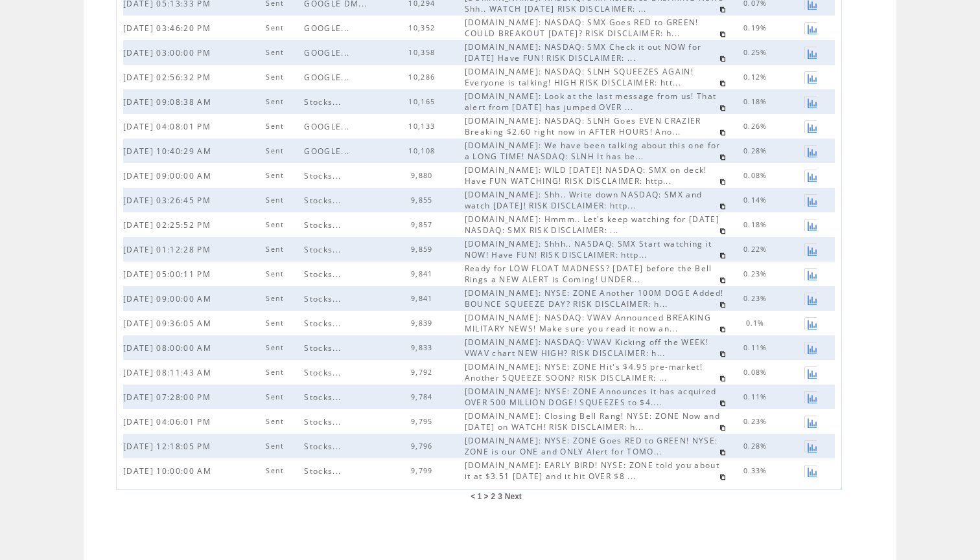 The height and width of the screenshot is (560, 980). I want to click on span: 9,841, so click(423, 274).